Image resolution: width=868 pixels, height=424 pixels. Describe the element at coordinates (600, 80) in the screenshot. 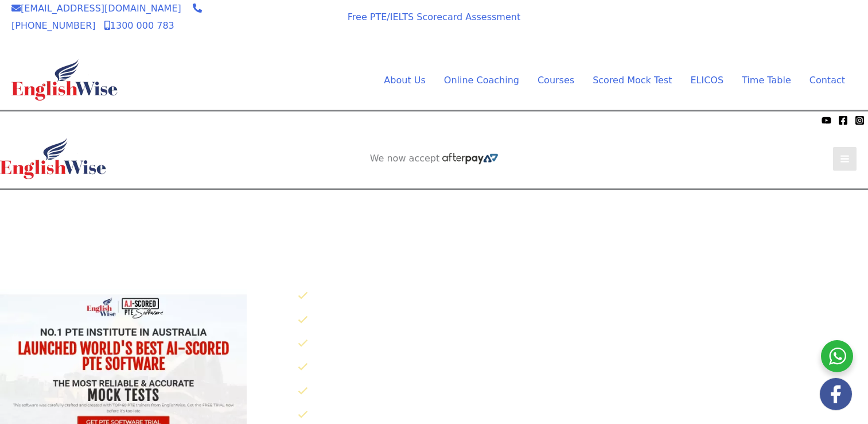

I see `nav: Site Navigation: Main Menu` at that location.